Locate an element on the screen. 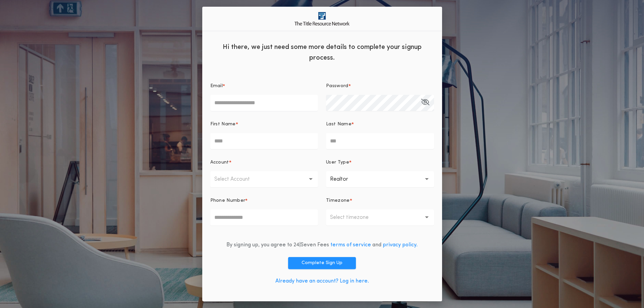 This screenshot has width=644, height=308. input: Phone Number* is located at coordinates (264, 218).